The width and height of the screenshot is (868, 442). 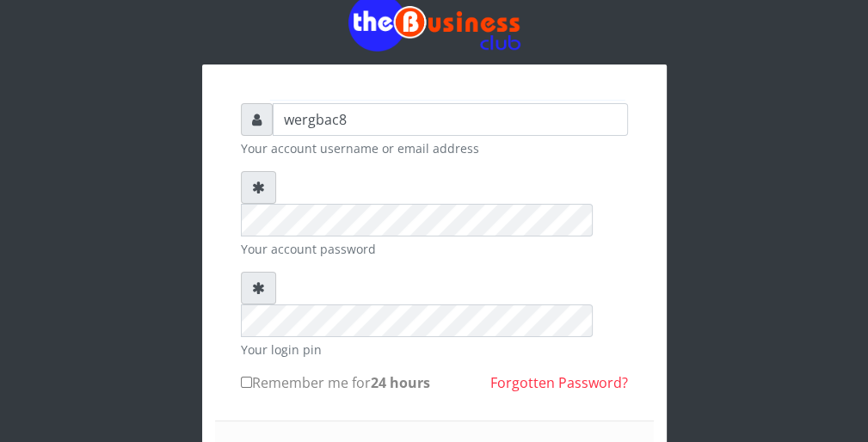 What do you see at coordinates (335, 383) in the screenshot?
I see `label: Remember me for` at bounding box center [335, 383].